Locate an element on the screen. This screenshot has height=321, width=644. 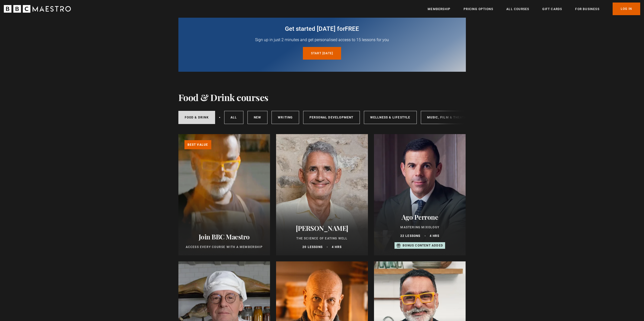
a: All is located at coordinates (233, 118).